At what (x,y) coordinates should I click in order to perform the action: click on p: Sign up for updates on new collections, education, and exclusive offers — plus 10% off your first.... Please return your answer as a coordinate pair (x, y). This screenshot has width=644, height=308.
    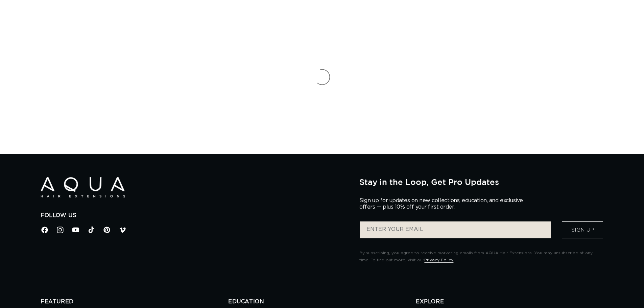
    Looking at the image, I should click on (444, 204).